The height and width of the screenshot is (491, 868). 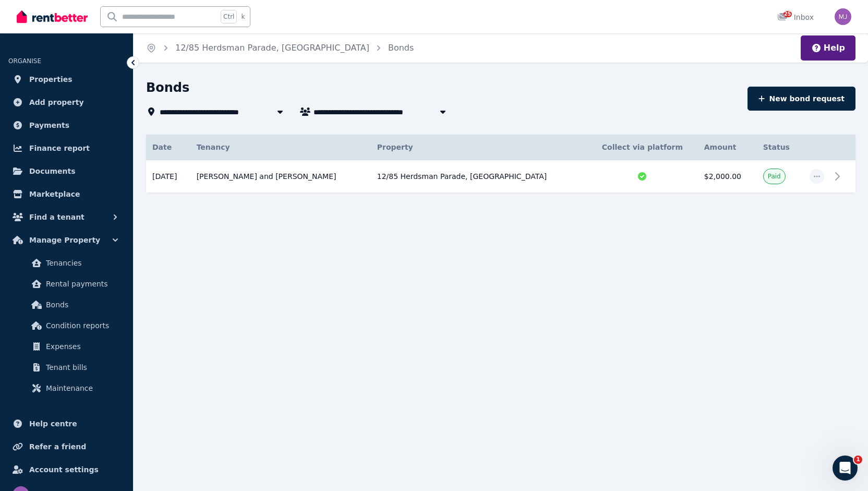 I want to click on span: Tenant bills, so click(x=81, y=367).